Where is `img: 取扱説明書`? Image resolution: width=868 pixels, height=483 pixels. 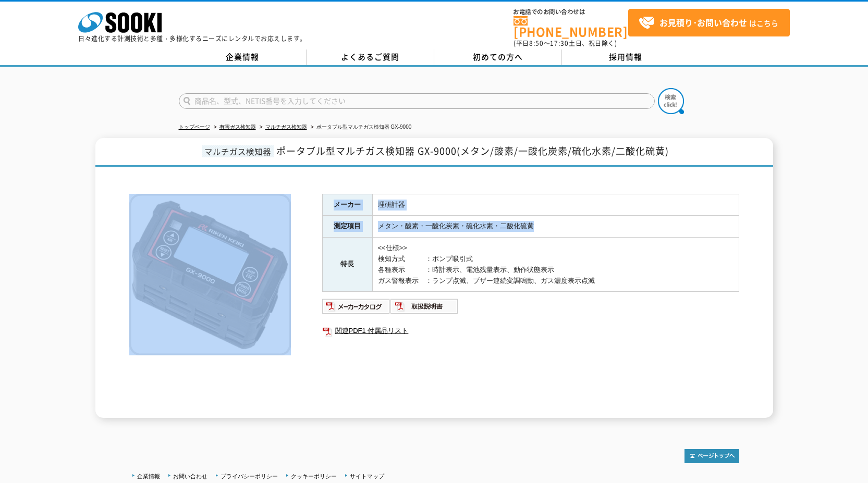 img: 取扱説明書 is located at coordinates (424, 306).